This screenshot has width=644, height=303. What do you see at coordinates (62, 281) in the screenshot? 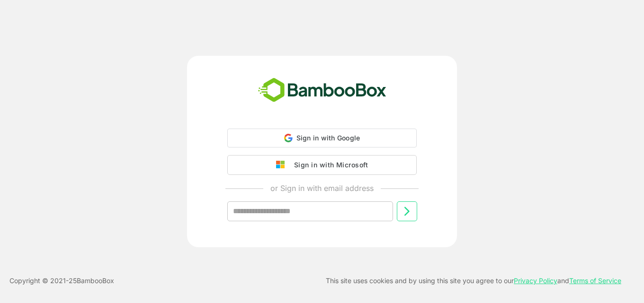
I see `p: Copyright © 2021- 25 BambooBox` at bounding box center [62, 281].